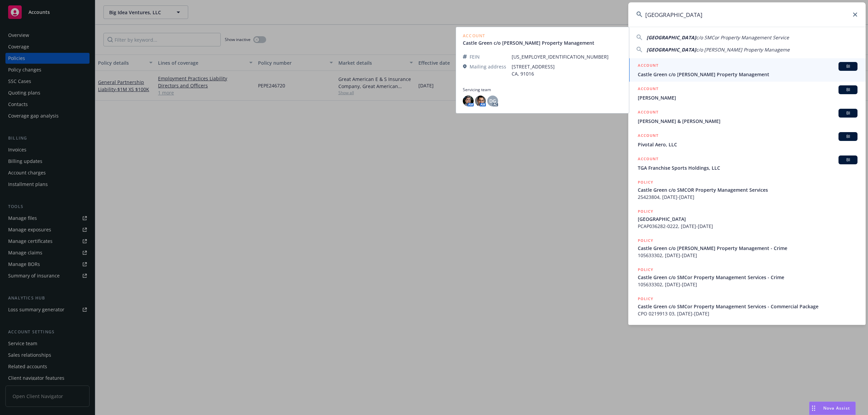 This screenshot has width=868, height=415. I want to click on a: ACCOUNTBITGA Franchise Sports Holdings, LLC, so click(747, 163).